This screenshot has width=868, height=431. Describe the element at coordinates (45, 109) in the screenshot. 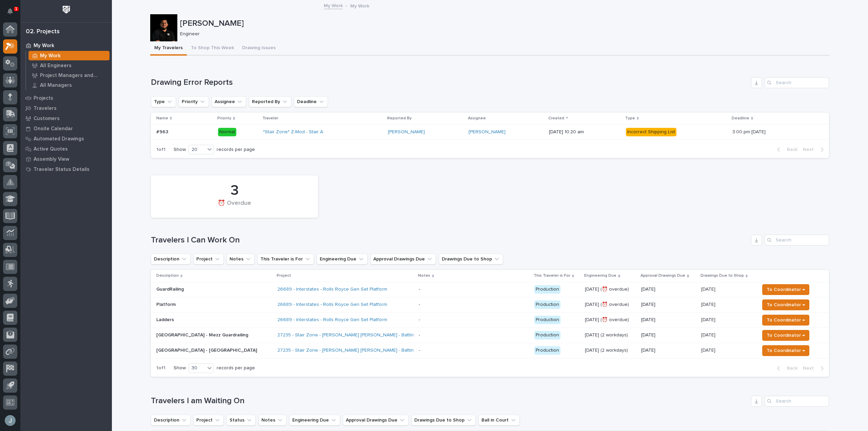

I see `p: Travelers` at that location.